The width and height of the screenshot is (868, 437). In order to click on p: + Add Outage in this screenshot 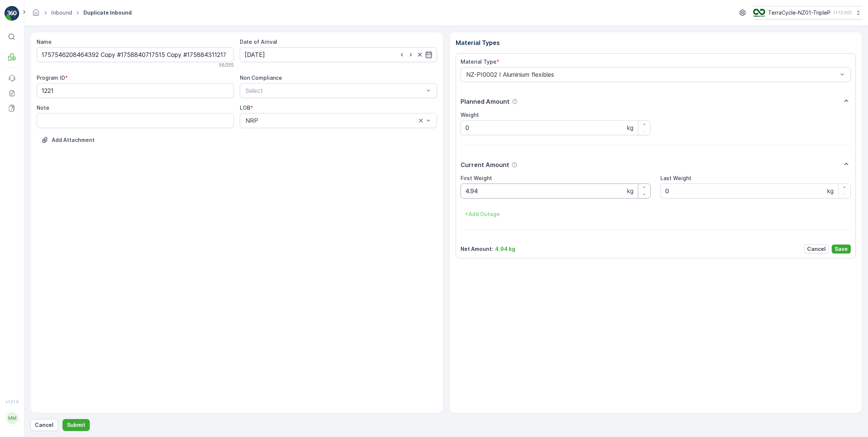, I will do `click(482, 214)`.